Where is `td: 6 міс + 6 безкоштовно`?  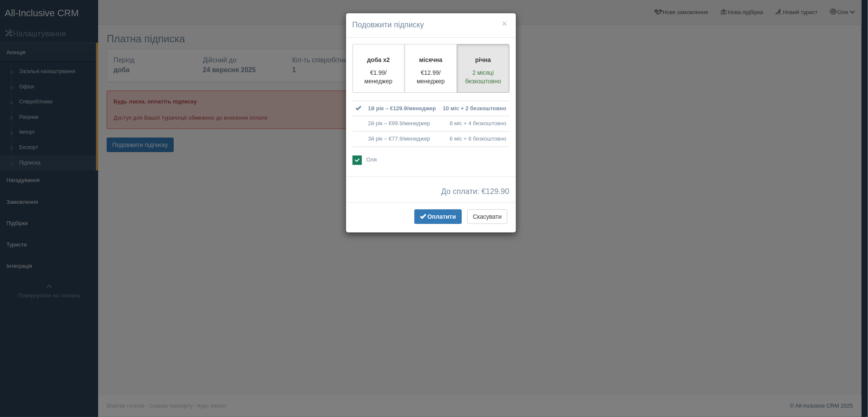
td: 6 міс + 6 безкоштовно is located at coordinates (475, 139).